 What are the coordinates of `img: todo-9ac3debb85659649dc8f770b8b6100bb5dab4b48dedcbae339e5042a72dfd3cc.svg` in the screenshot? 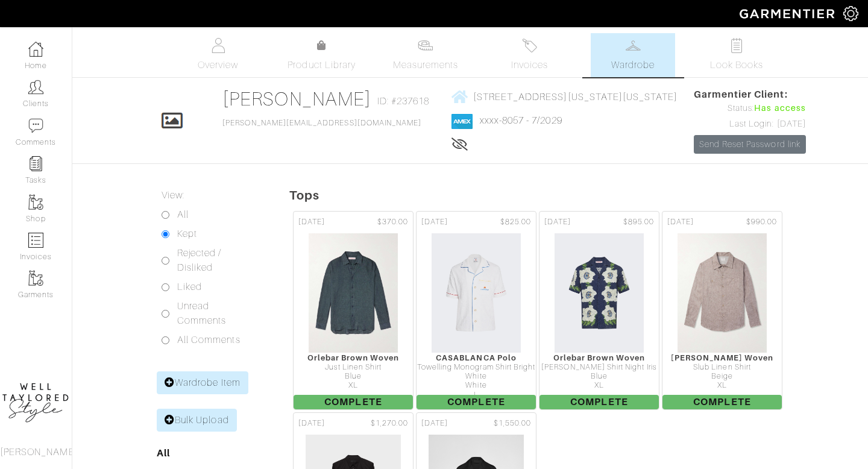 It's located at (737, 45).